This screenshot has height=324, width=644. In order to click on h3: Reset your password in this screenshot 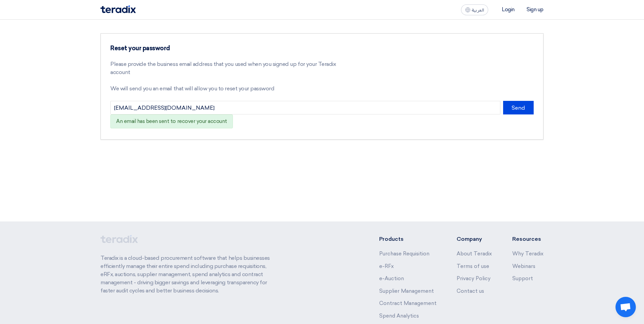, I will do `click(227, 48)`.